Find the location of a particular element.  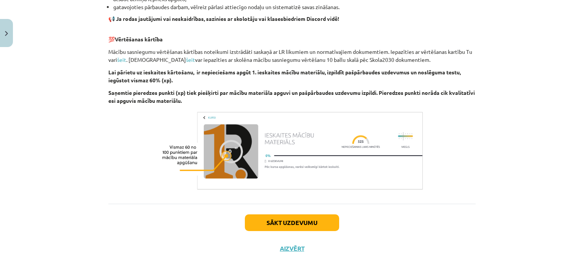

img: icon-close-lesson-0947bae3869378f0d4975bcd49f059093ad1ed9edebbc8119c70593378902aed.svg is located at coordinates (6, 33).